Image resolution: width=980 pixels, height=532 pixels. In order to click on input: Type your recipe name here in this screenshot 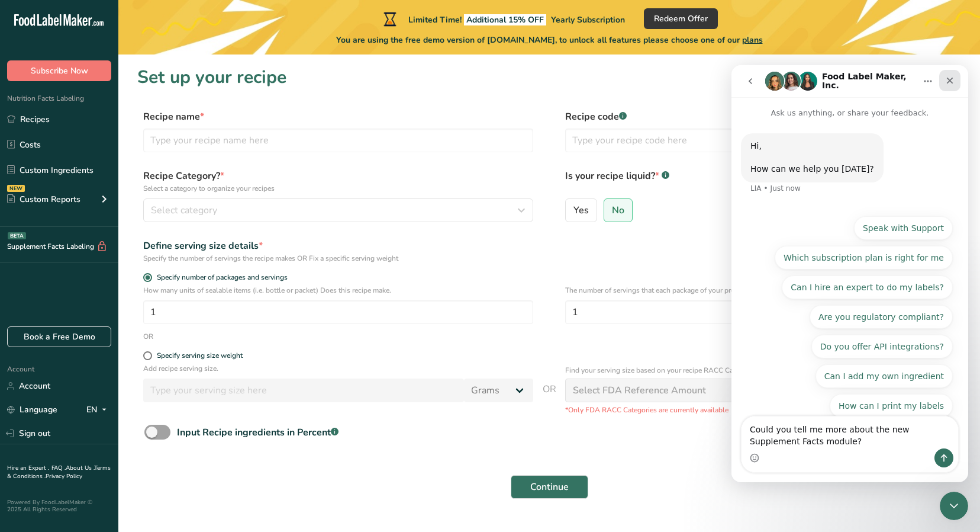, I will do `click(338, 140)`.